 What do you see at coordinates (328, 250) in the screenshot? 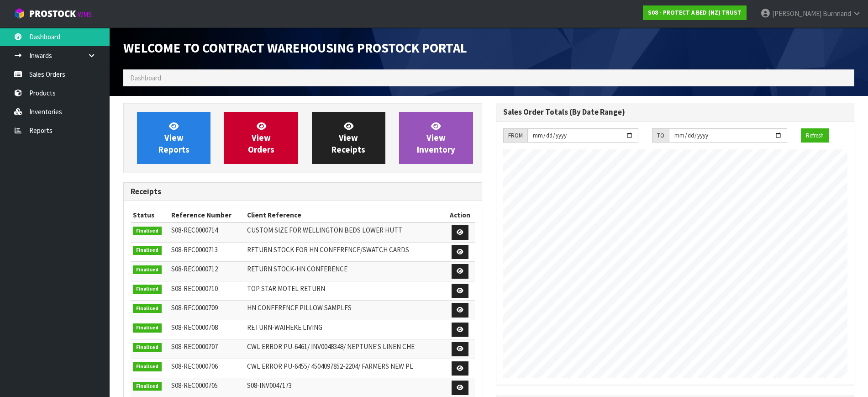
I see `span: RETURN STOCK FOR HN CONFERENCE/SWATCH CARDS` at bounding box center [328, 250].